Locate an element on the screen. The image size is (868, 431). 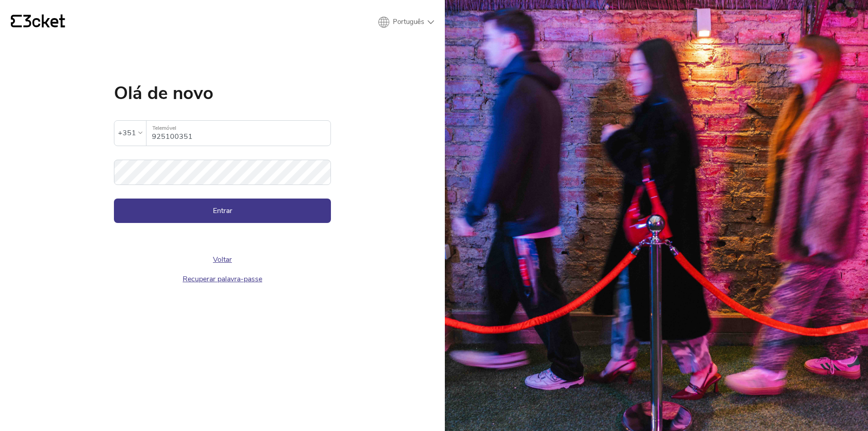
label: Telemóvel is located at coordinates (238, 128).